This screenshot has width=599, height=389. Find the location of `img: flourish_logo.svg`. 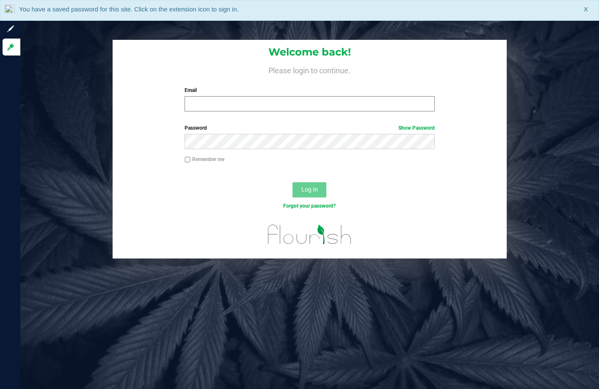

img: flourish_logo.svg is located at coordinates (309, 234).